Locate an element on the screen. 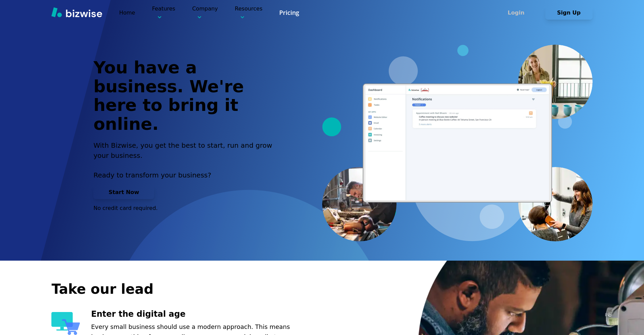  img: Enter the digital age Icon is located at coordinates (66, 324).